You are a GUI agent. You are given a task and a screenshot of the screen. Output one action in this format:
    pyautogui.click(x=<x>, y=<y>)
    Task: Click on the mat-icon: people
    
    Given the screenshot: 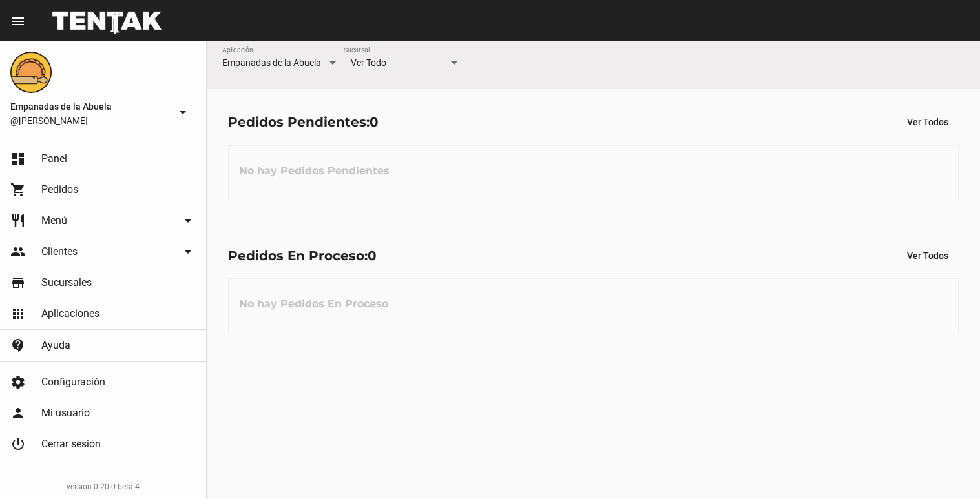 What is the action you would take?
    pyautogui.click(x=18, y=251)
    